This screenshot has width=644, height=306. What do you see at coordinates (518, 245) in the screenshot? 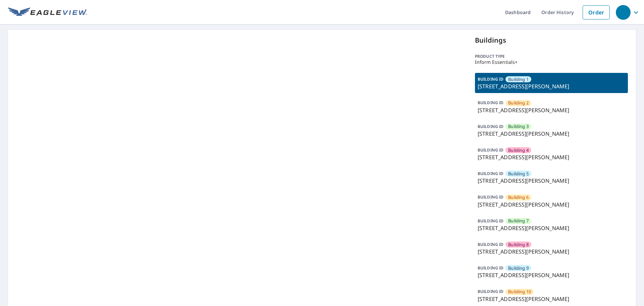
I see `span: Building 8` at bounding box center [518, 245].